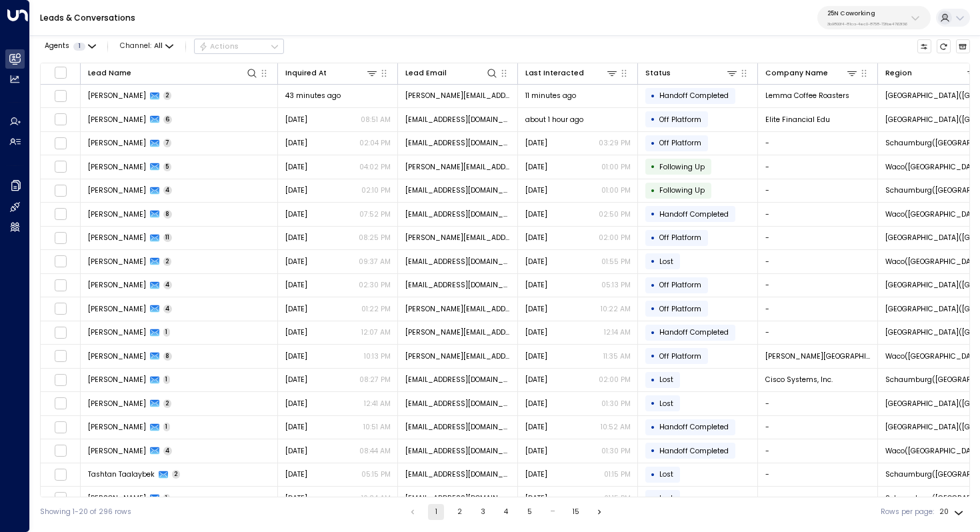 The width and height of the screenshot is (980, 532). What do you see at coordinates (458, 214) in the screenshot?
I see `span: mabuhaycaresolutions@gmail.com` at bounding box center [458, 214].